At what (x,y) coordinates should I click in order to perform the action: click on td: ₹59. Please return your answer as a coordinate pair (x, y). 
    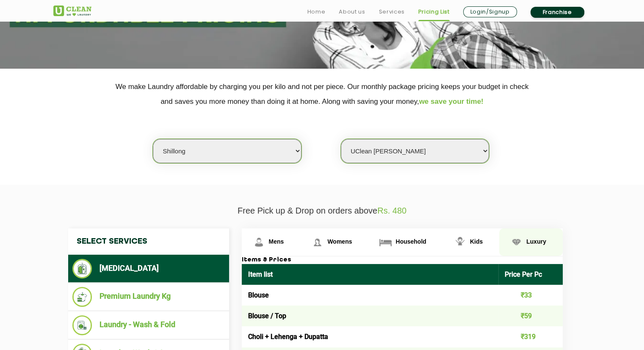
    Looking at the image, I should click on (530, 316).